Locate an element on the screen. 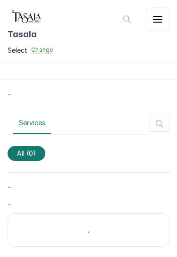 The width and height of the screenshot is (177, 257). span: All (0) is located at coordinates (26, 154).